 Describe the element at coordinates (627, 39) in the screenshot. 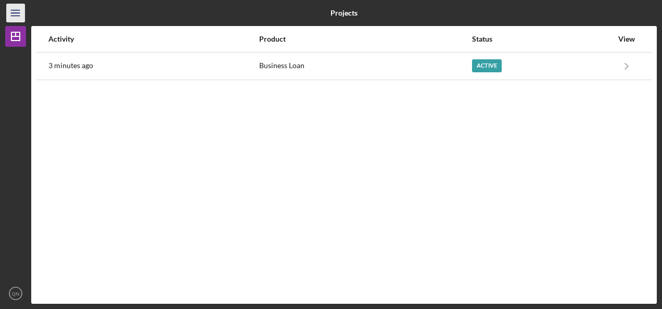

I see `div: View` at that location.